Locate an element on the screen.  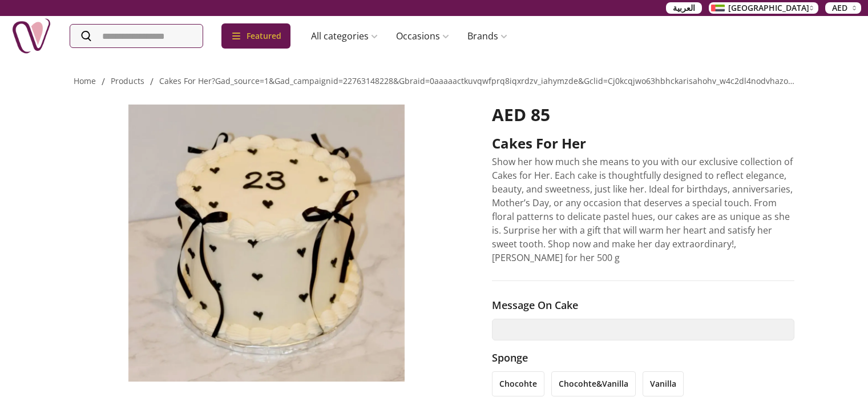
a: Brands is located at coordinates (487, 36).